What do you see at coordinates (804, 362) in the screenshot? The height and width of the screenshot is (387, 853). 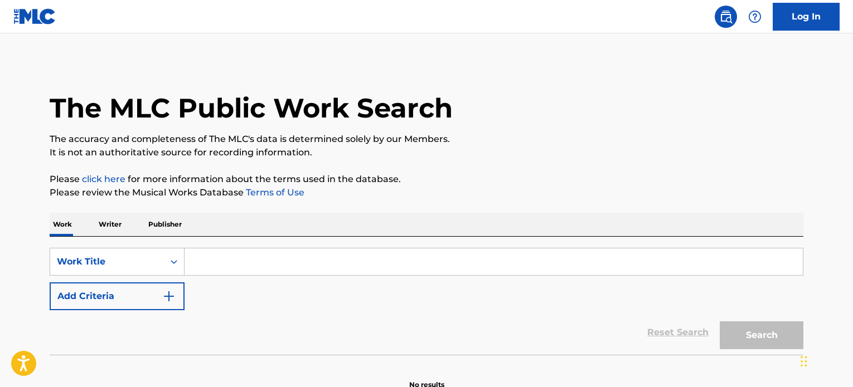 I see `div: Drag` at bounding box center [804, 362].